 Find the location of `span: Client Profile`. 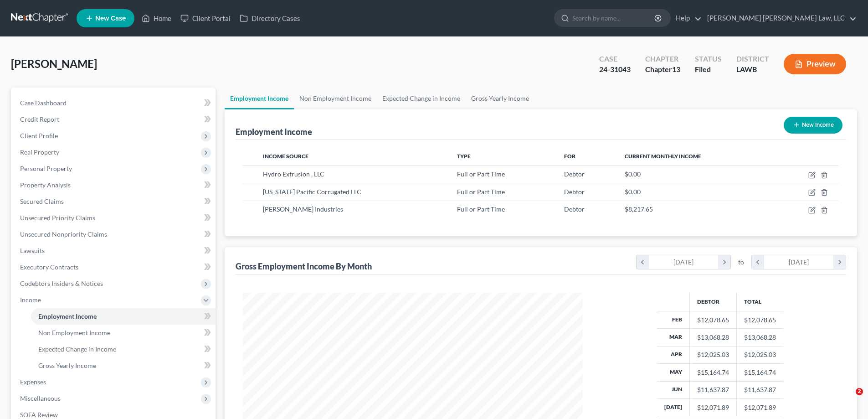

span: Client Profile is located at coordinates (39, 135).